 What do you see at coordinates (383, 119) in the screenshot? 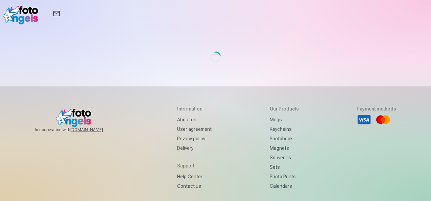
I see `li: Mastercard` at bounding box center [383, 119].